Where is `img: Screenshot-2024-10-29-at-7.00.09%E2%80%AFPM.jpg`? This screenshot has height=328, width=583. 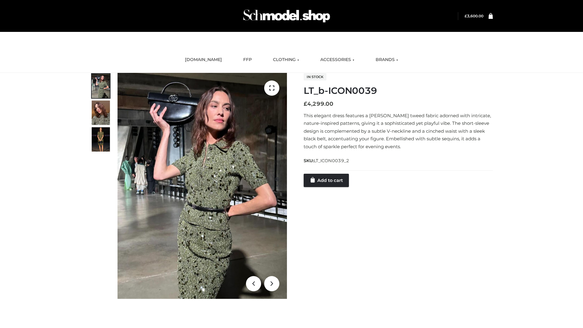
img: Screenshot-2024-10-29-at-7.00.09%E2%80%AFPM.jpg is located at coordinates (101, 139).